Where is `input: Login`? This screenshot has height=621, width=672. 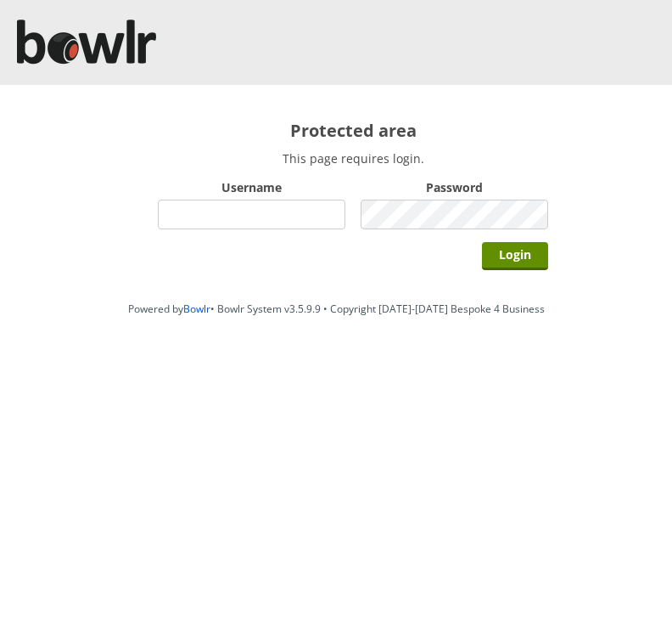
input: Login is located at coordinates (515, 255).